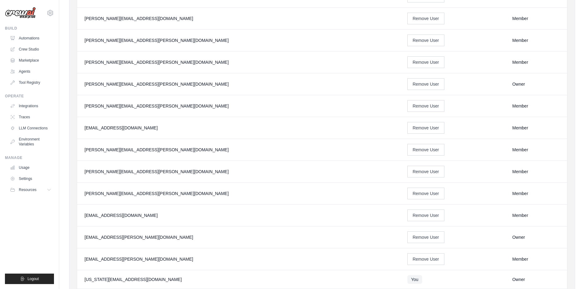  I want to click on span: You, so click(415, 280).